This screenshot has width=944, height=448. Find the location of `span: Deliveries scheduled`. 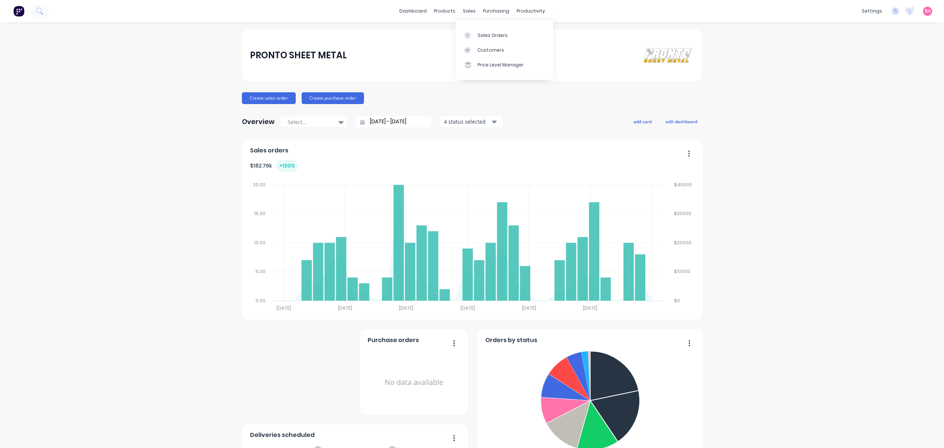

span: Deliveries scheduled is located at coordinates (282, 435).